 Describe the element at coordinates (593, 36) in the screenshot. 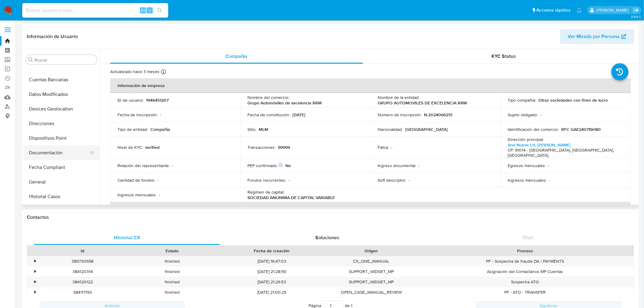

I see `span: Ver Mirada por Persona` at that location.